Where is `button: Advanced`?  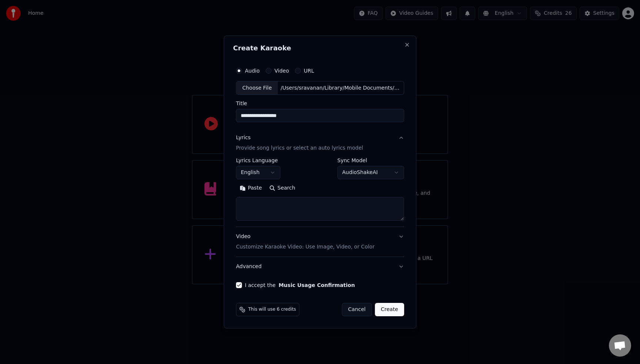
button: Advanced is located at coordinates (320, 267).